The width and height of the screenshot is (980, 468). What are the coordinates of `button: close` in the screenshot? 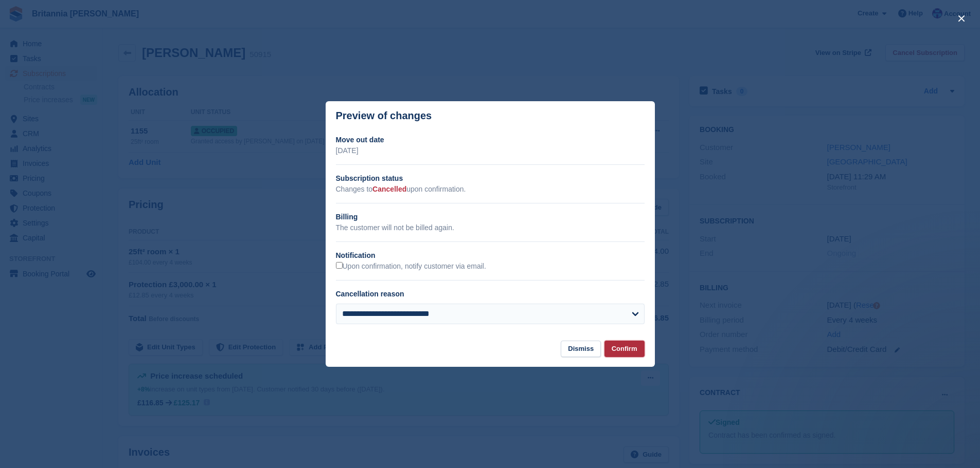 It's located at (962, 18).